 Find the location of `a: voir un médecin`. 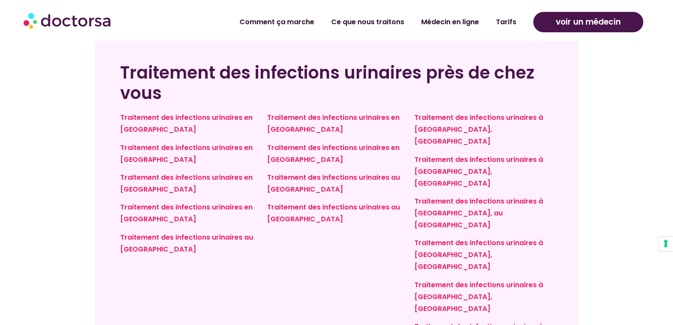

a: voir un médecin is located at coordinates (588, 22).